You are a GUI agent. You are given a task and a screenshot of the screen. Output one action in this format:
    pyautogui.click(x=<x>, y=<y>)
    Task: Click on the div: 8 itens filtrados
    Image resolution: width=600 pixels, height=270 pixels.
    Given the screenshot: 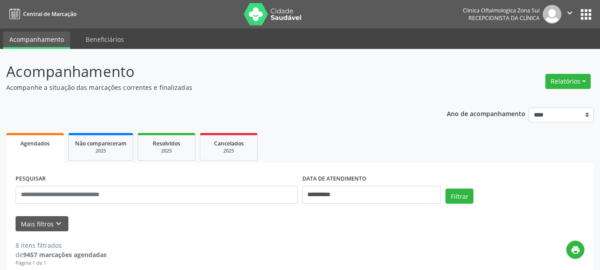 What is the action you would take?
    pyautogui.click(x=61, y=245)
    